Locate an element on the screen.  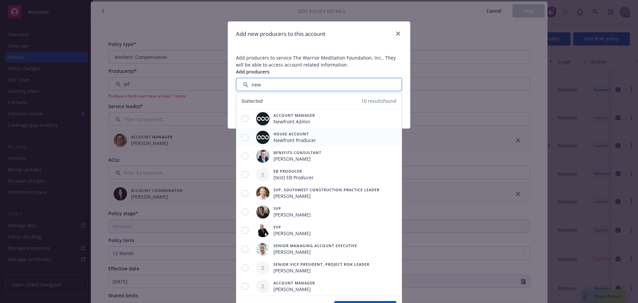
span: Benefits Consultant is located at coordinates (297, 152).